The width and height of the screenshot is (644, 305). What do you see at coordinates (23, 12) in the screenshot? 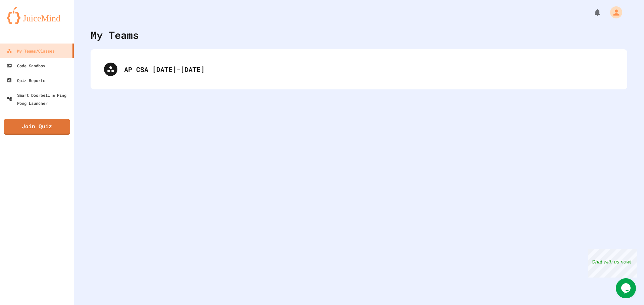
I see `p: Chat with us now!` at bounding box center [23, 12].